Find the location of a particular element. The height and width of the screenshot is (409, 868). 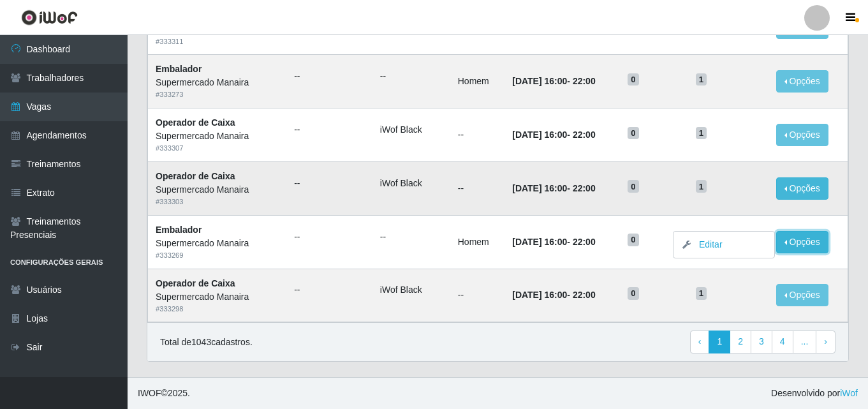

a: iWof is located at coordinates (848, 393).